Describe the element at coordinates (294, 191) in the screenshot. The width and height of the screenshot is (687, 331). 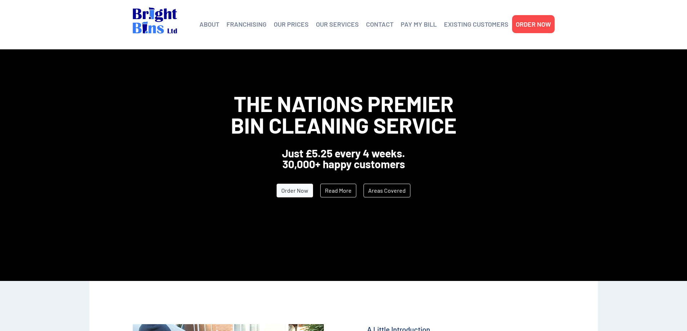
I see `a: Order Now` at that location.